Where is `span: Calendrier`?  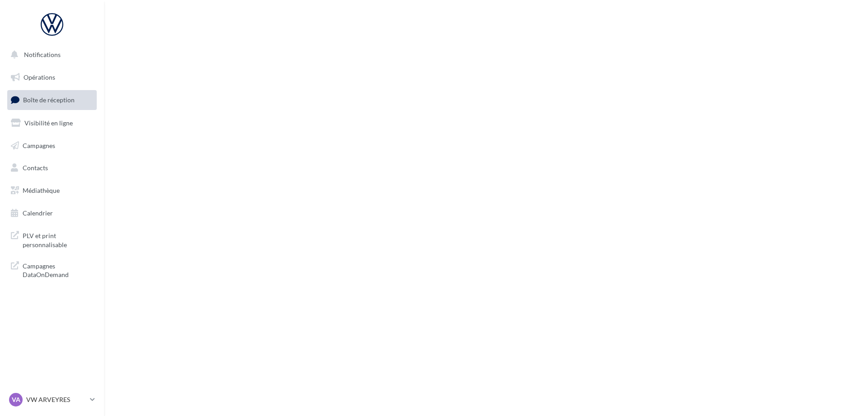 span: Calendrier is located at coordinates (38, 213).